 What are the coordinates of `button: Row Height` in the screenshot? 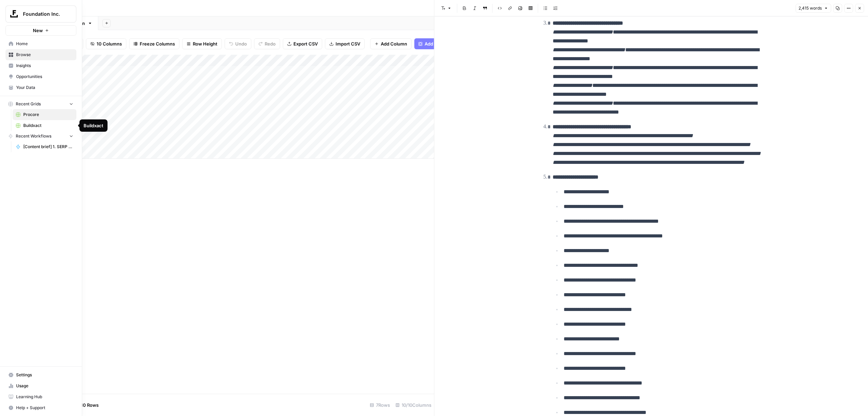 It's located at (202, 44).